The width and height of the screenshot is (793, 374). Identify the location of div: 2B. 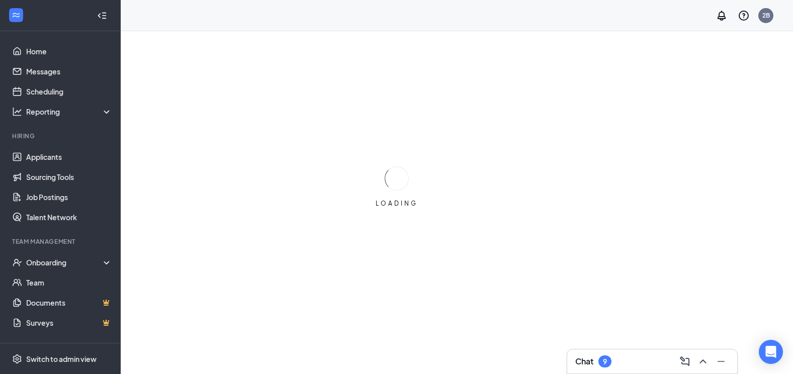
(766, 15).